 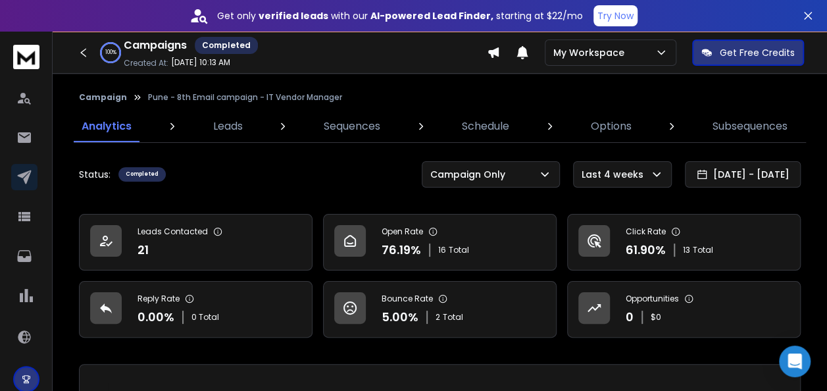 What do you see at coordinates (156, 317) in the screenshot?
I see `p: 0.00 %` at bounding box center [156, 317].